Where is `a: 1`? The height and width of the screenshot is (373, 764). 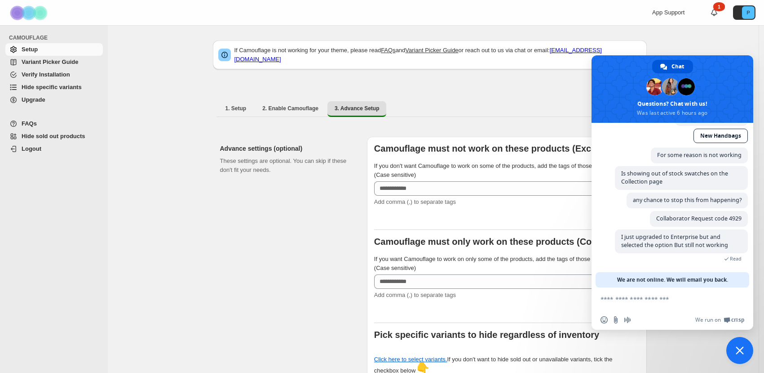 a: 1 is located at coordinates (715, 13).